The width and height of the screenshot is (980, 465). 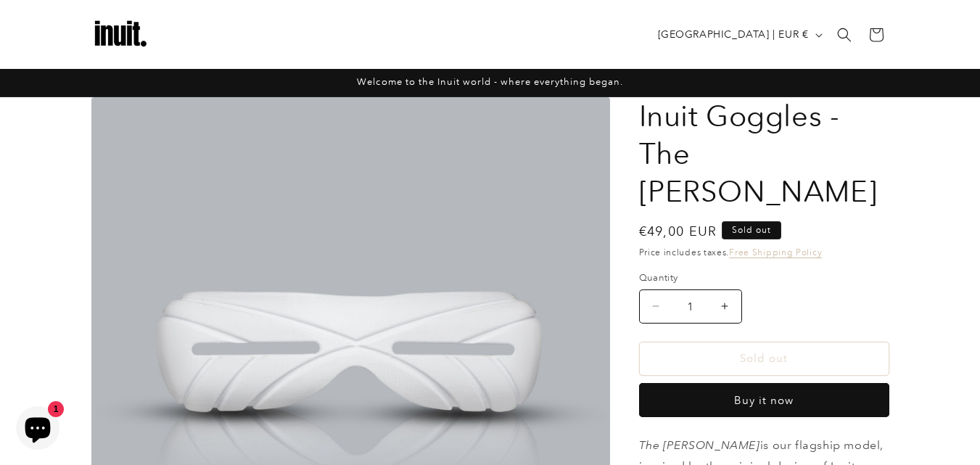 What do you see at coordinates (763, 359) in the screenshot?
I see `button: Sold out` at bounding box center [763, 359].